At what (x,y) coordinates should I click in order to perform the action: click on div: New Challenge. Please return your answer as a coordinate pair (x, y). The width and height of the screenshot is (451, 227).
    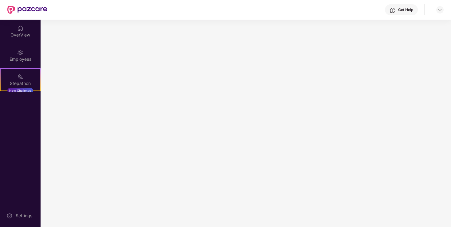
    Looking at the image, I should click on (20, 91).